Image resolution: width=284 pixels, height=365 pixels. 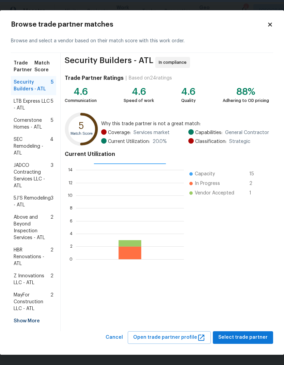 I want to click on div: Based on 24 ratings, so click(x=150, y=78).